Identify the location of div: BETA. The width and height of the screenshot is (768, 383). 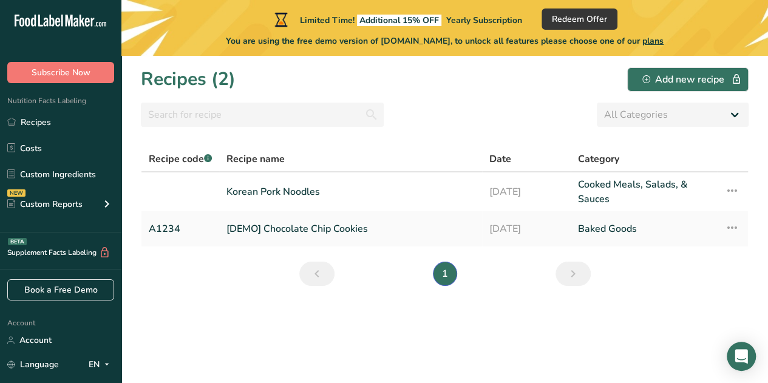
(17, 242).